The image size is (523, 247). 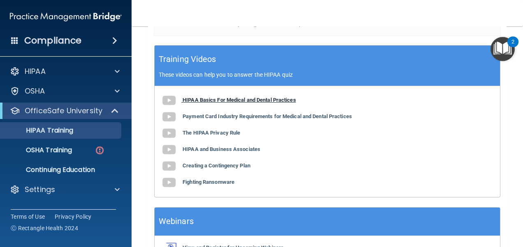 What do you see at coordinates (327, 75) in the screenshot?
I see `p: These videos can help you to answer the HIPAA quiz` at bounding box center [327, 75].